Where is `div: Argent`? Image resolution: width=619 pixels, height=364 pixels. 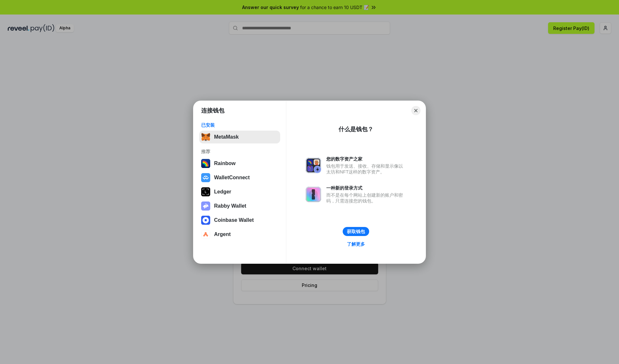 div: Argent is located at coordinates (222, 234).